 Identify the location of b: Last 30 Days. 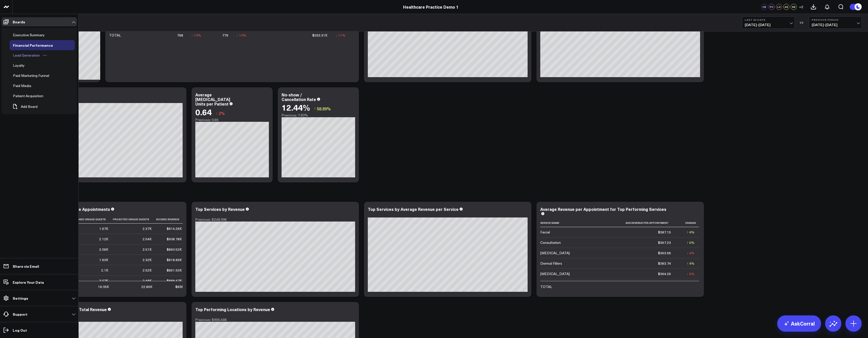
(769, 20).